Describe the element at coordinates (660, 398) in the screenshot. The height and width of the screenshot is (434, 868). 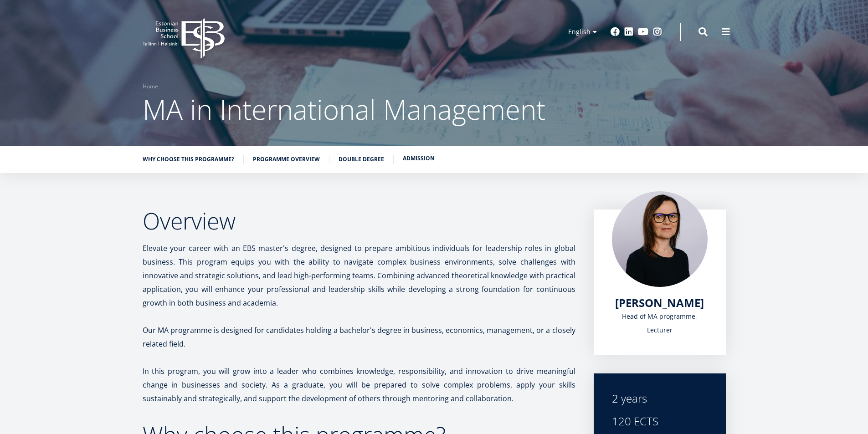
I see `div: 2 years` at that location.